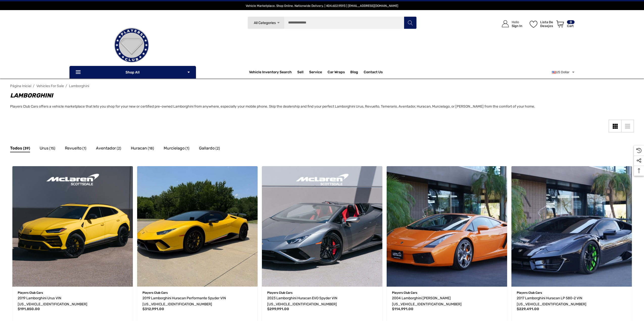  Describe the element at coordinates (50, 86) in the screenshot. I see `span: Vehicles For Sale` at that location.